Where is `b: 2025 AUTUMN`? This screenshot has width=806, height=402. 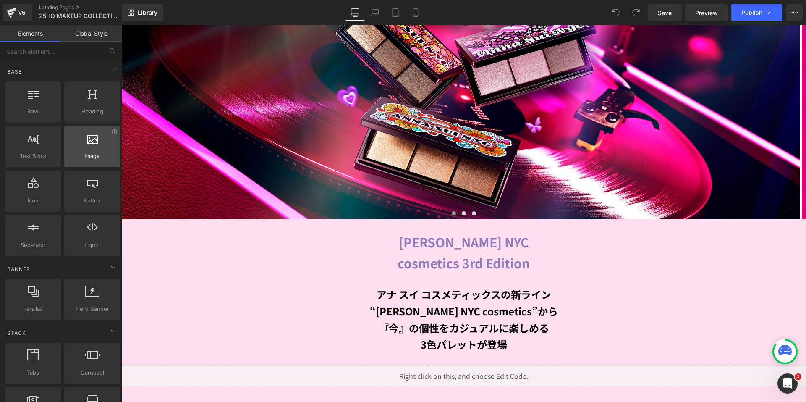 b: 2025 AUTUMN is located at coordinates (343, 382).